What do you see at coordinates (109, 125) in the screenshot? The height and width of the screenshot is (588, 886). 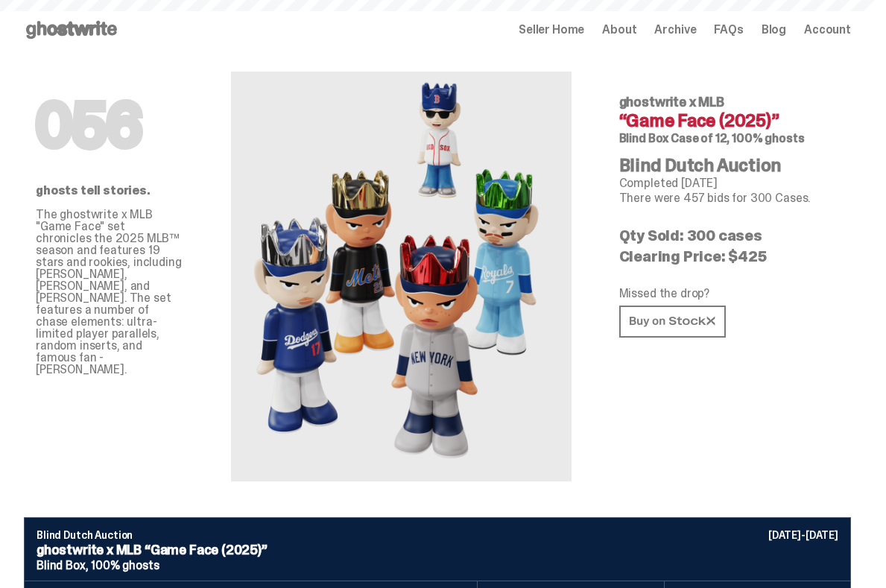 I see `h1: 056` at bounding box center [109, 125].